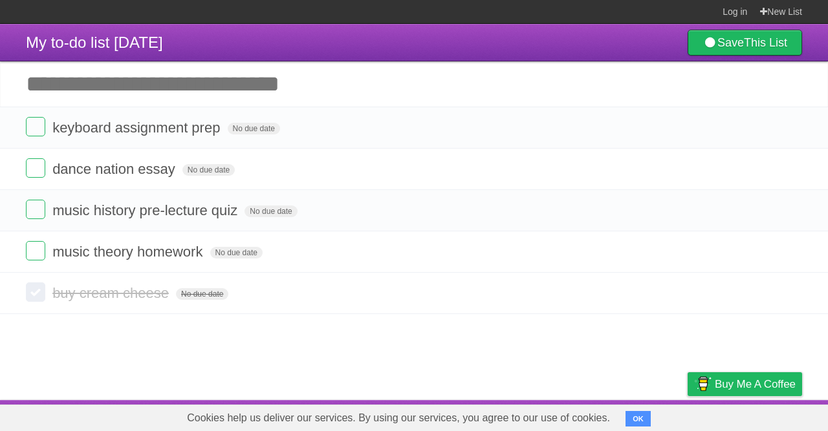  What do you see at coordinates (702, 384) in the screenshot?
I see `img: Buy me a coffee` at bounding box center [702, 384].